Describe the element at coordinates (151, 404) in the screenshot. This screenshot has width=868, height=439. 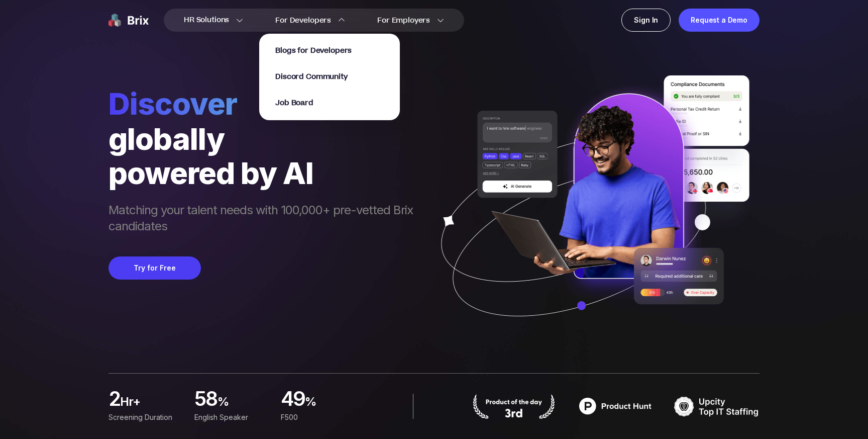
I see `span: hr+` at that location.